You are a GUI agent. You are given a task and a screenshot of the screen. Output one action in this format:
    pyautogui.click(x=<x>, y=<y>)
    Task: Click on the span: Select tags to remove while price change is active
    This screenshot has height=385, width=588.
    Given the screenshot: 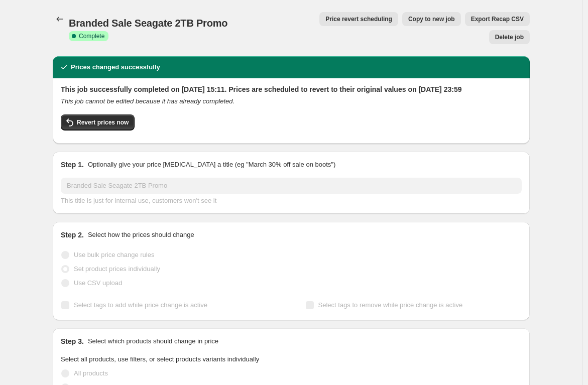 What is the action you would take?
    pyautogui.click(x=390, y=305)
    